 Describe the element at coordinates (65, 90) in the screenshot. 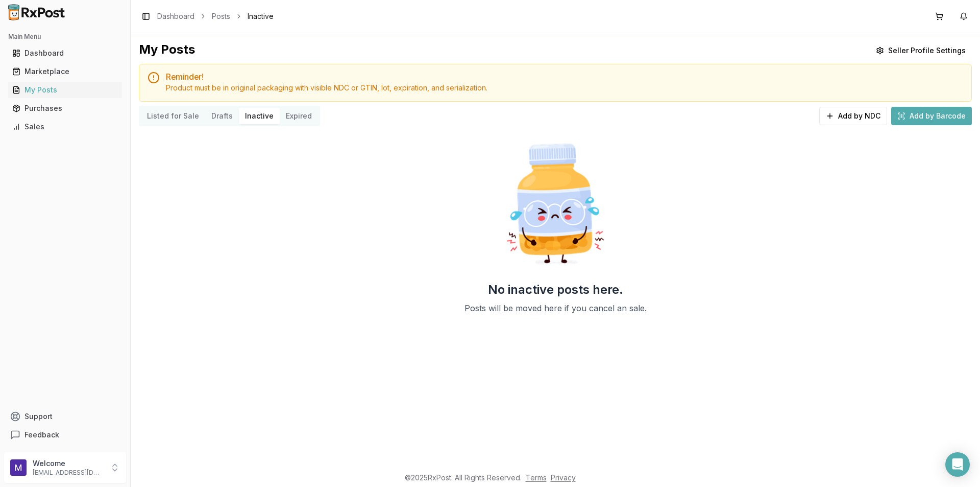

I see `button: My Posts` at that location.